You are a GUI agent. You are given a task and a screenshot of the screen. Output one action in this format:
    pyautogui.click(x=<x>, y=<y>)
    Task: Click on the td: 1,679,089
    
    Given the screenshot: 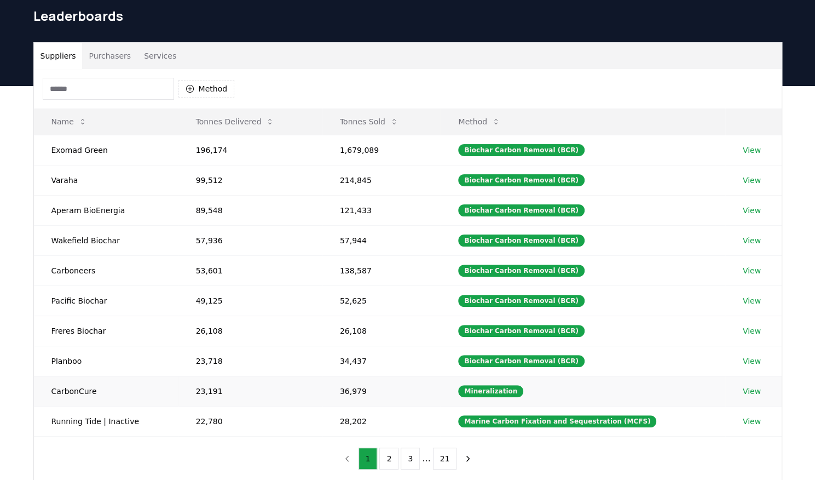 What is the action you would take?
    pyautogui.click(x=382, y=149)
    